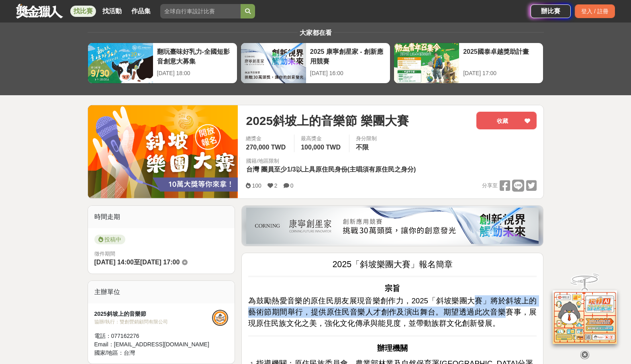 This screenshot has height=364, width=631. What do you see at coordinates (256, 185) in the screenshot?
I see `span: 100` at bounding box center [256, 185].